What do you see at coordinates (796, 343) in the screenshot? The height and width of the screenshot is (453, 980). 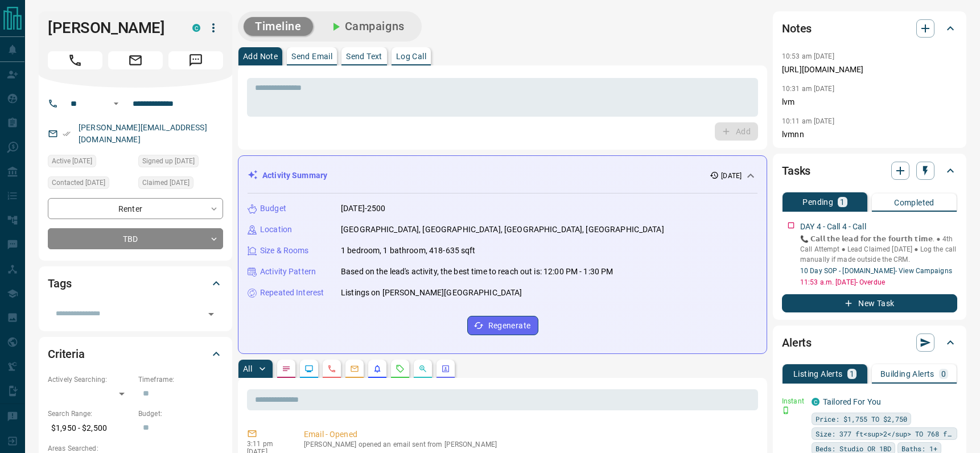 I see `h2: Alerts` at bounding box center [796, 343].